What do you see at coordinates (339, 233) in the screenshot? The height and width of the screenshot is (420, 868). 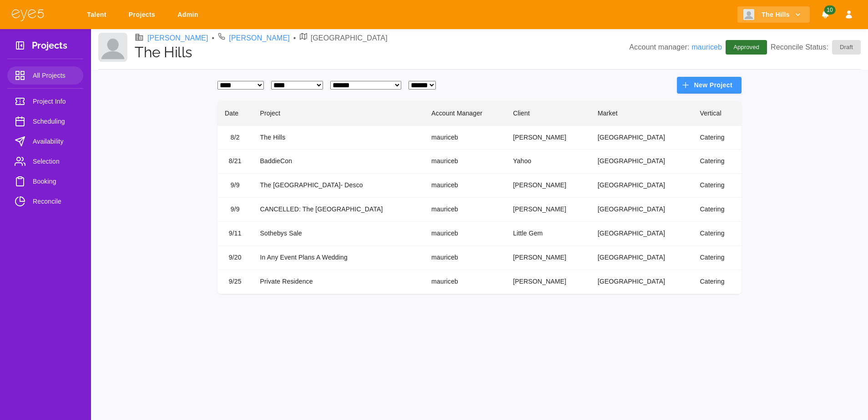 I see `td: Sothebys Sale` at bounding box center [339, 233].